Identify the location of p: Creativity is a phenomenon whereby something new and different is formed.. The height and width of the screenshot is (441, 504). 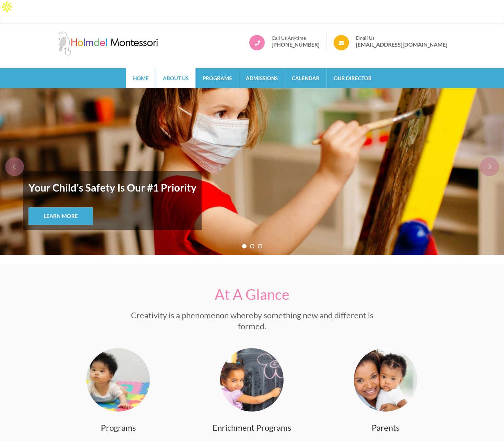
(252, 321).